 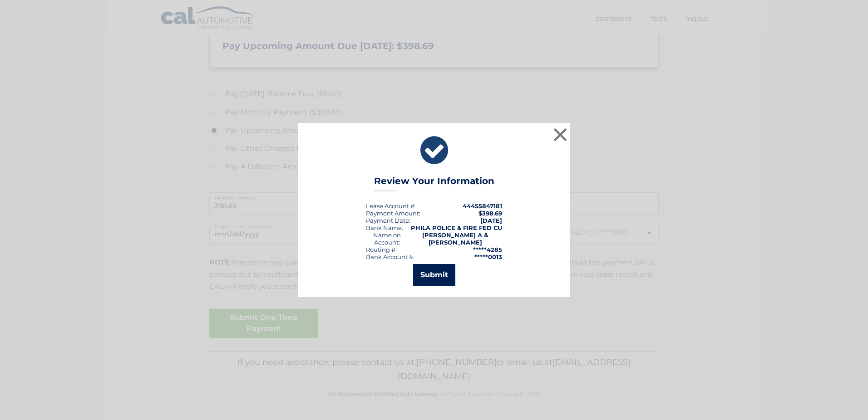 What do you see at coordinates (482, 206) in the screenshot?
I see `strong: 44455847181` at bounding box center [482, 206].